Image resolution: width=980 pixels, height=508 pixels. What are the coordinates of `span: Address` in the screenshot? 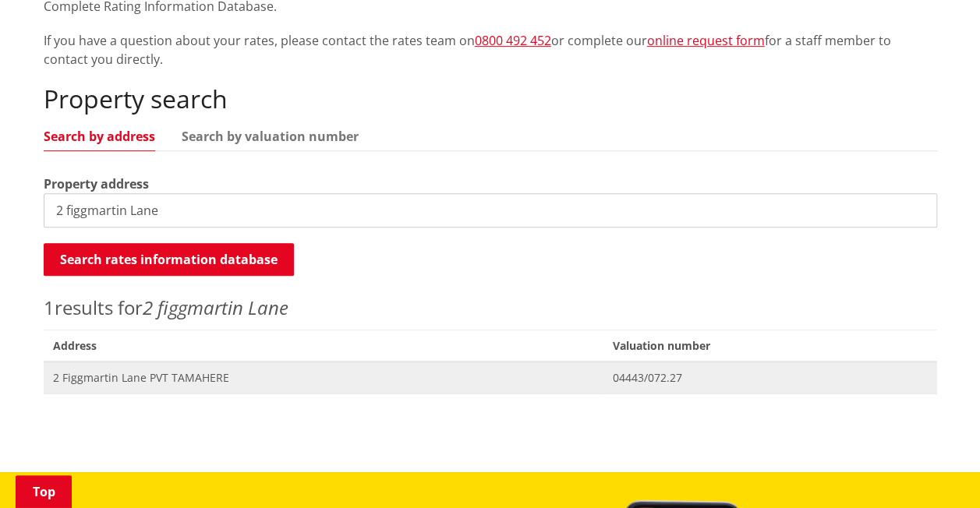 It's located at (323, 345).